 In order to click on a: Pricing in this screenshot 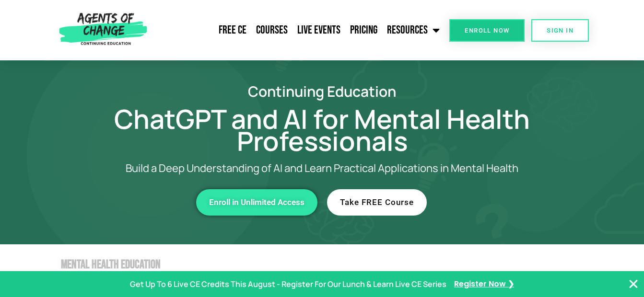, I will do `click(363, 30)`.